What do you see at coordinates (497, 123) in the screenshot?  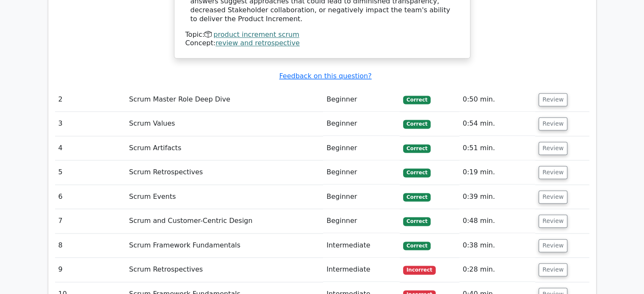 I see `td: 0:54 min.` at bounding box center [497, 123].